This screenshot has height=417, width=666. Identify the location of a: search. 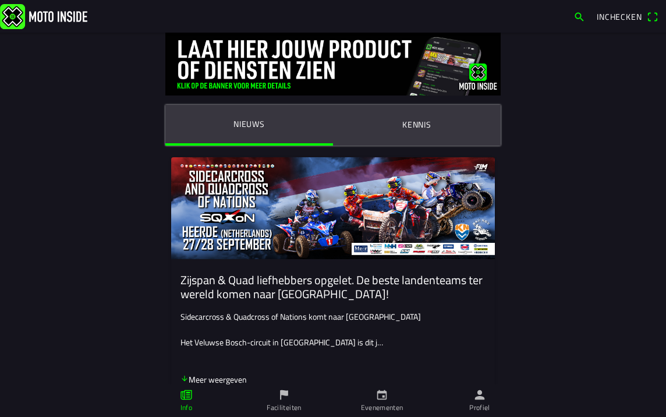
(579, 16).